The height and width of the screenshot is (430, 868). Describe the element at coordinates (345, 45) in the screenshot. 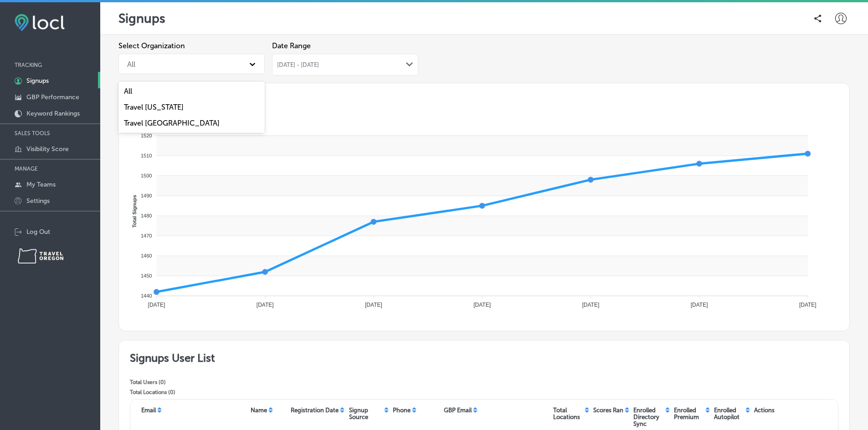

I see `label: Date Range` at that location.